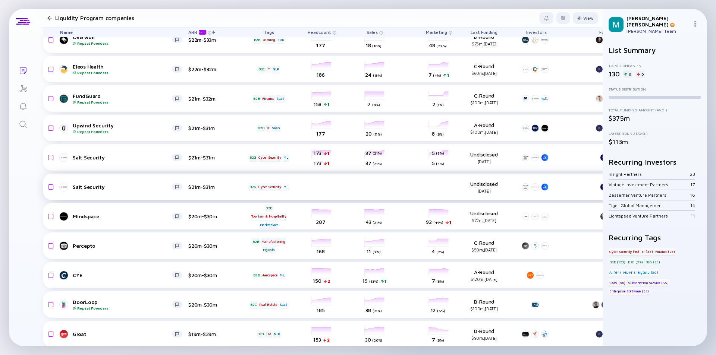  Describe the element at coordinates (617, 283) in the screenshot. I see `div: SaaS (98)` at that location.